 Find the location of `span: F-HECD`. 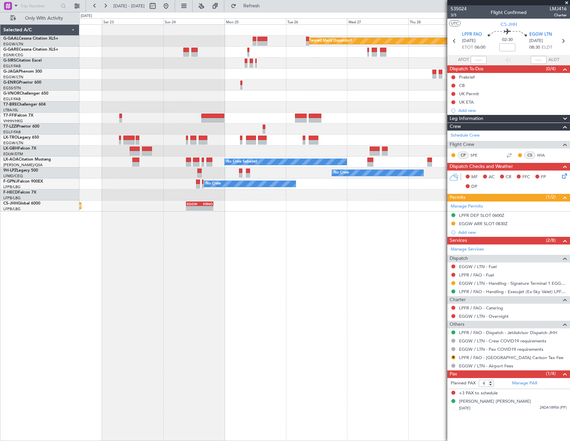

span: F-HECD is located at coordinates (11, 193).